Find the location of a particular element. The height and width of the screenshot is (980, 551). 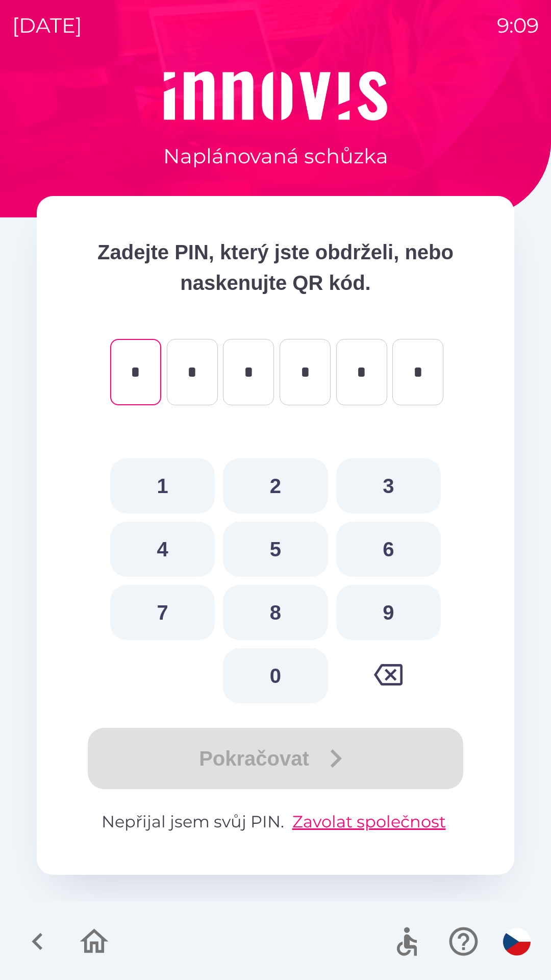

button: 2 is located at coordinates (275, 486).